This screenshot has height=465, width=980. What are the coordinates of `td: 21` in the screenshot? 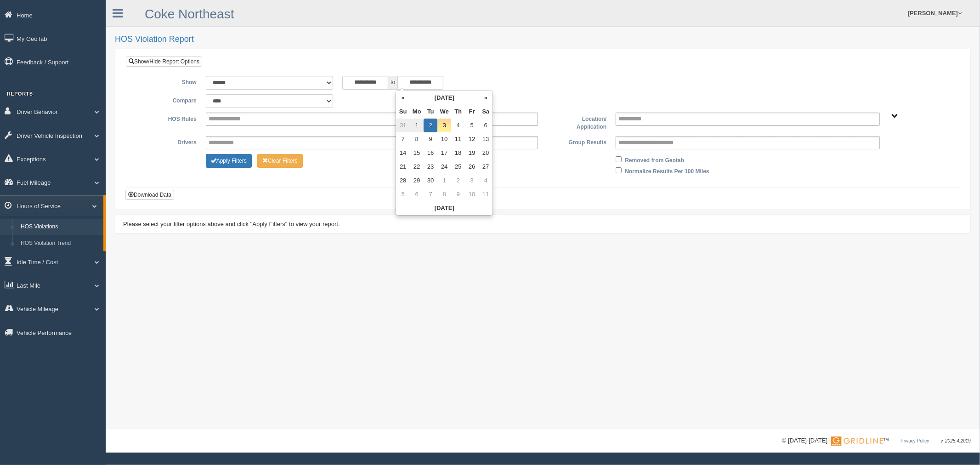 It's located at (403, 166).